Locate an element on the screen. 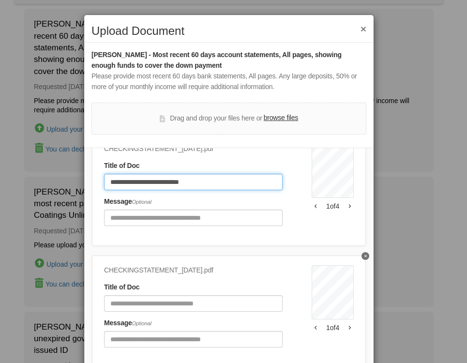 This screenshot has height=363, width=467. button: Delete undefined is located at coordinates (365, 256).